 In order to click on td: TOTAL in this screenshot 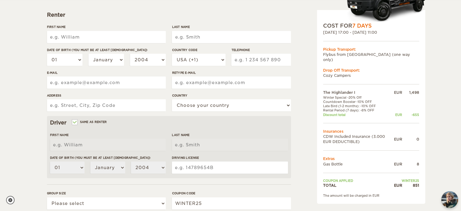, I will do `click(359, 185)`.